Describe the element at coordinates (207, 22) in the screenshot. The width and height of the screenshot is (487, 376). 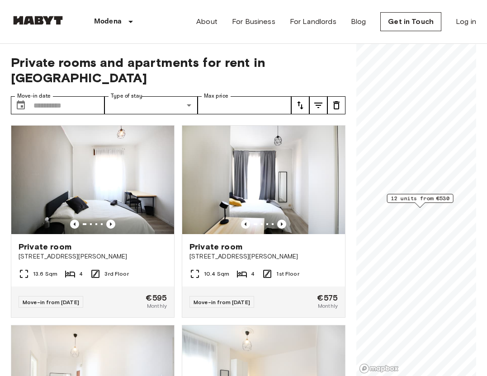
I see `a: About` at that location.